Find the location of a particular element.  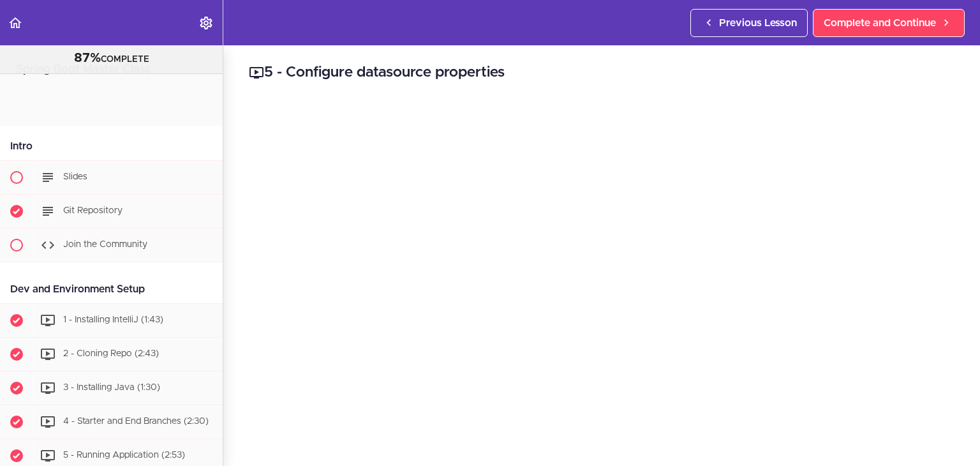

span: Git Repository is located at coordinates (93, 211).